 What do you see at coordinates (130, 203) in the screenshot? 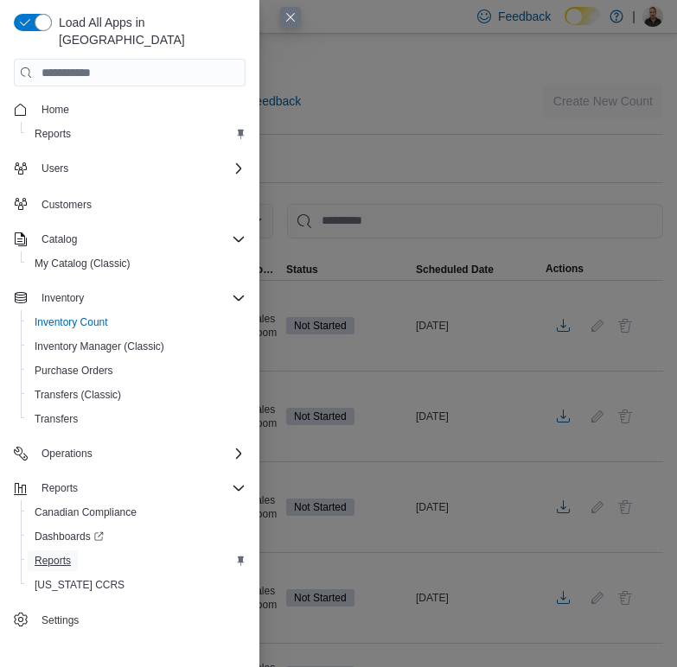
I see `button: Customers` at bounding box center [130, 203].